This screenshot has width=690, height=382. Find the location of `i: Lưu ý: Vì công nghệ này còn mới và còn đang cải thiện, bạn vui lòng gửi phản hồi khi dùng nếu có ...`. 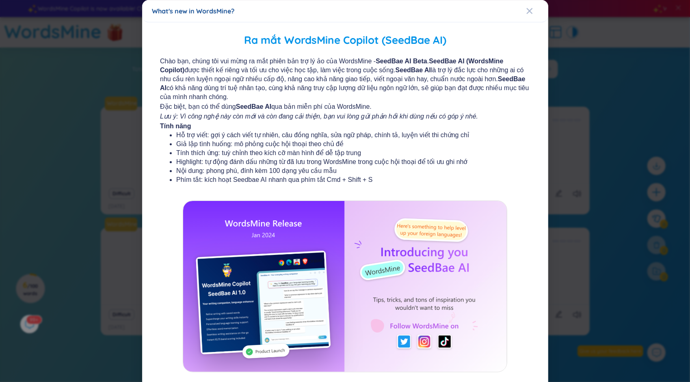

i: Lưu ý: Vì công nghệ này còn mới và còn đang cải thiện, bạn vui lòng gửi phản hồi khi dùng nếu có ... is located at coordinates (319, 116).